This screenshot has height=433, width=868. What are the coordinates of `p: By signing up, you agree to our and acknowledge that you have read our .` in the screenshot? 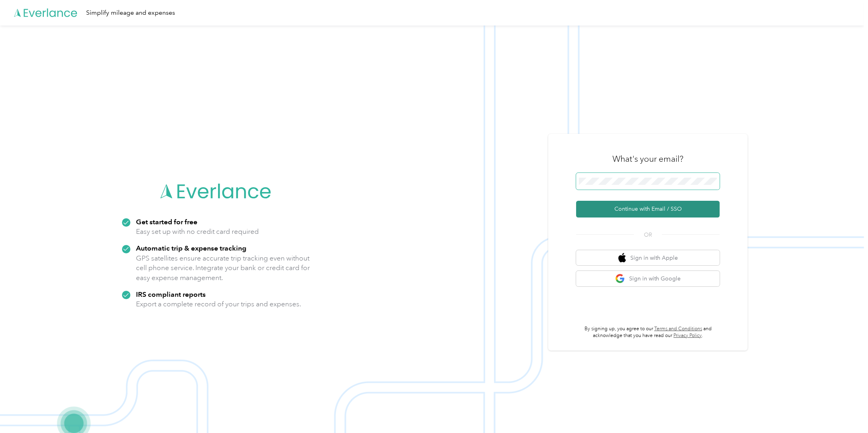 It's located at (648, 332).